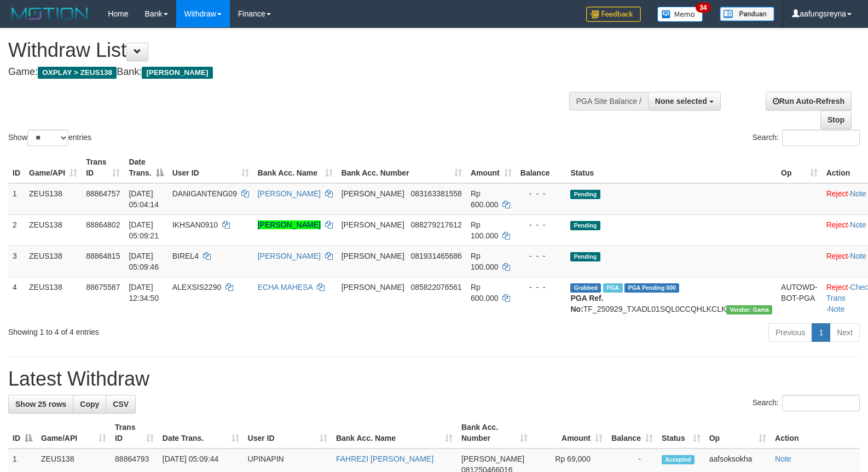  I want to click on span: DANIGANTENG09, so click(205, 194).